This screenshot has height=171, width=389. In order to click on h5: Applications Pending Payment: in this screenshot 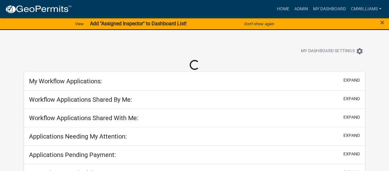, I will do `click(73, 155)`.